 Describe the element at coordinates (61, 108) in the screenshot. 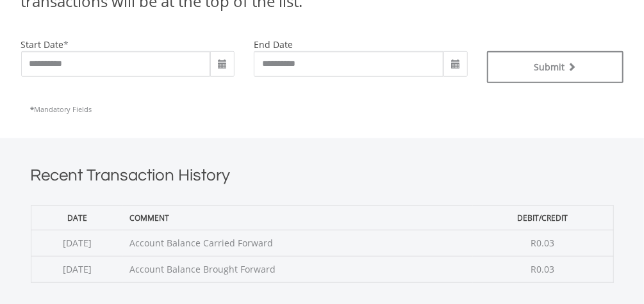

I see `span: Mandatory Fields` at that location.